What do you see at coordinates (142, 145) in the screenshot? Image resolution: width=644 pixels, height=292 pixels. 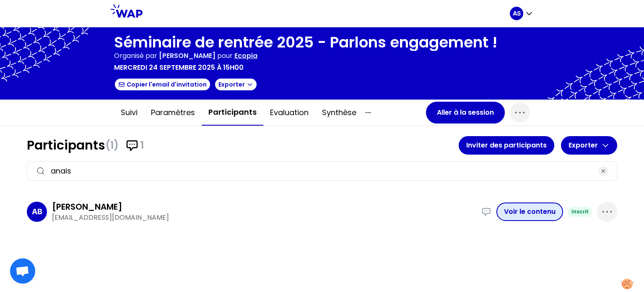 I see `span: 1` at bounding box center [142, 145].